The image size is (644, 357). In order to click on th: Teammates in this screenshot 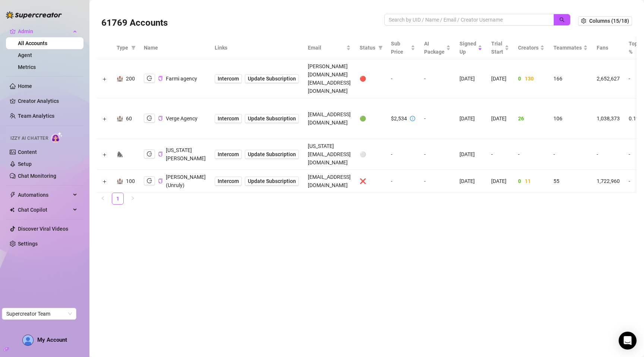, I will do `click(571, 48)`.